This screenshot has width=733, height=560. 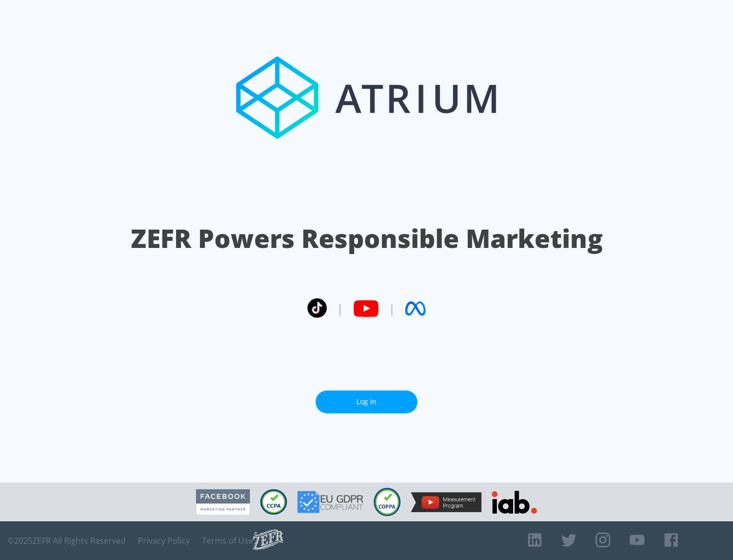 I want to click on a: Log In, so click(x=367, y=402).